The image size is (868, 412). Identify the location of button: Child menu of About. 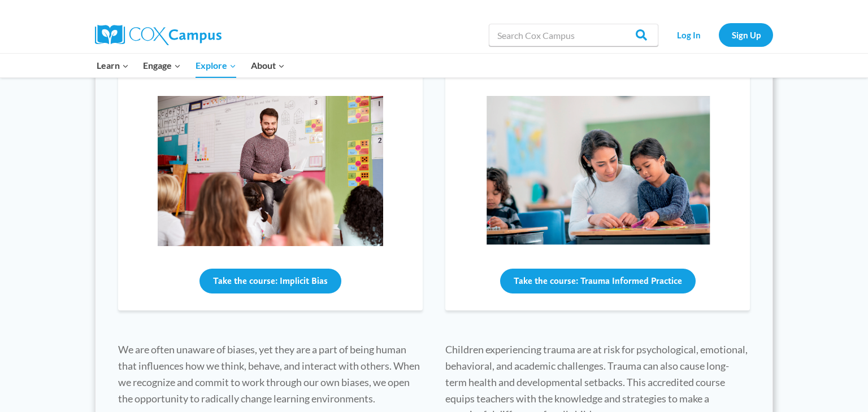
(268, 65).